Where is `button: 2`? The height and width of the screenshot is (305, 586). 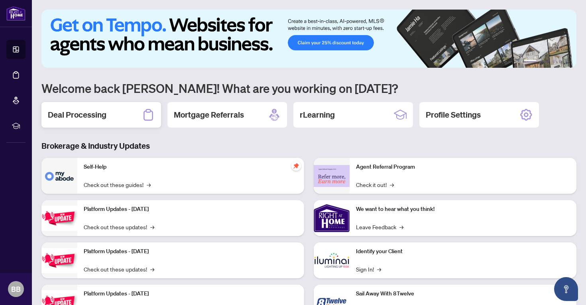 button: 2 is located at coordinates (542, 61).